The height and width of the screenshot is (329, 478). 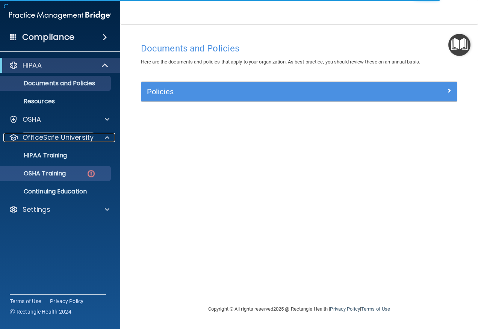 I want to click on a: Policies, so click(x=299, y=92).